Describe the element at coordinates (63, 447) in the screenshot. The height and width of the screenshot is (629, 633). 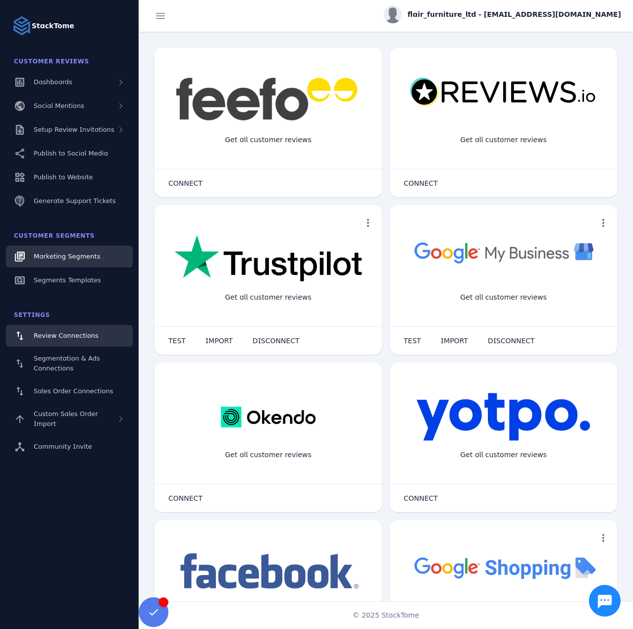
I see `span: Community Invite` at that location.